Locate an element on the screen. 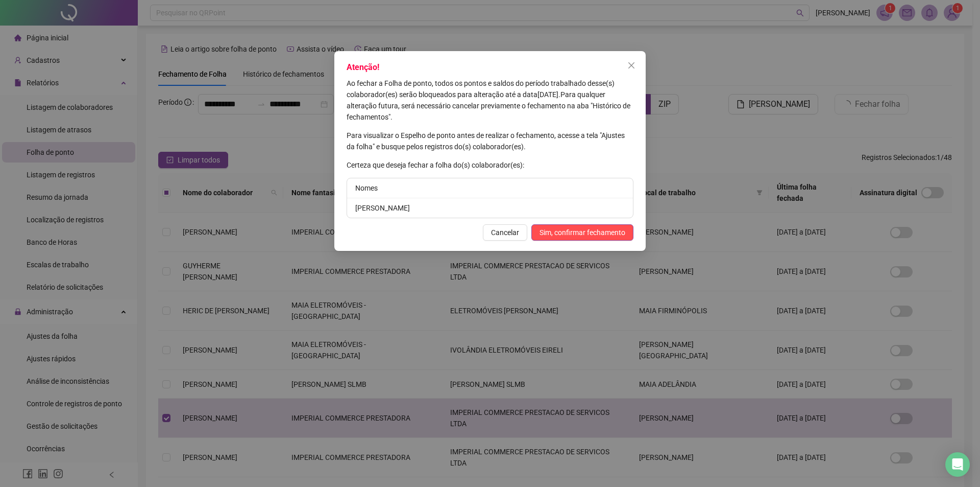 The height and width of the screenshot is (487, 980). span: Cancelar is located at coordinates (504, 233).